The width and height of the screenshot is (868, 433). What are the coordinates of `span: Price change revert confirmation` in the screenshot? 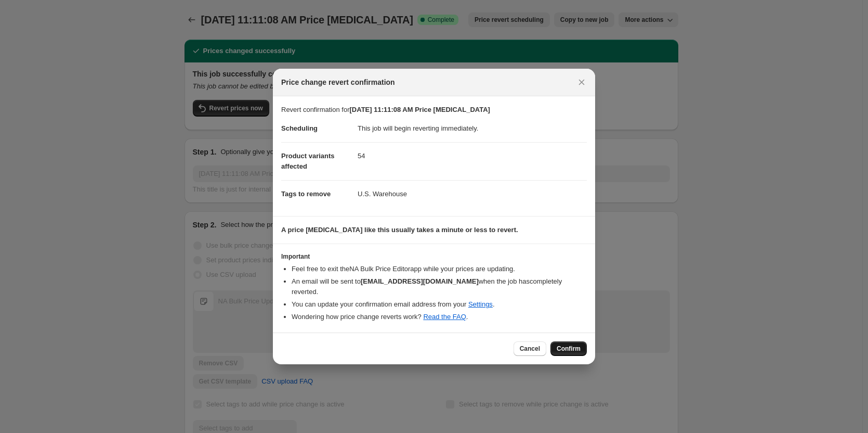 It's located at (338, 82).